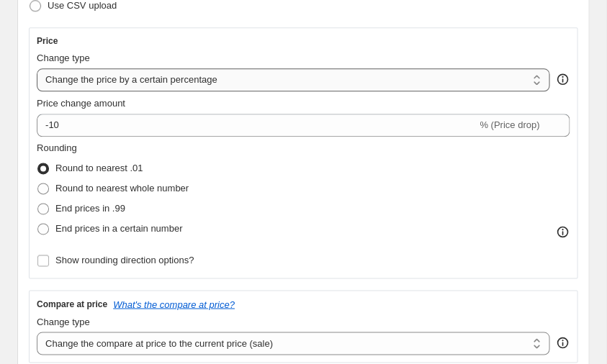  I want to click on span: Rounding, so click(57, 147).